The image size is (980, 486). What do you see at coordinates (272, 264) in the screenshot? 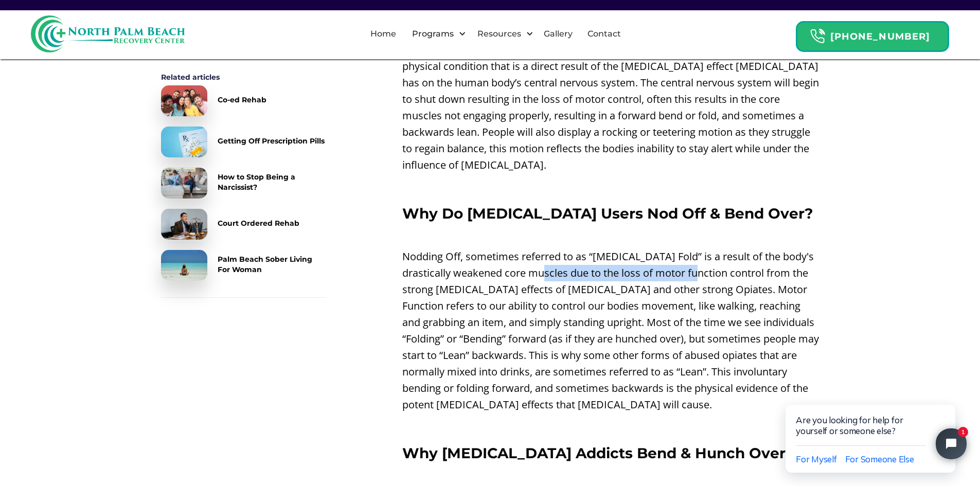
I see `div: Palm Beach Sober Living For Woman` at bounding box center [272, 264].